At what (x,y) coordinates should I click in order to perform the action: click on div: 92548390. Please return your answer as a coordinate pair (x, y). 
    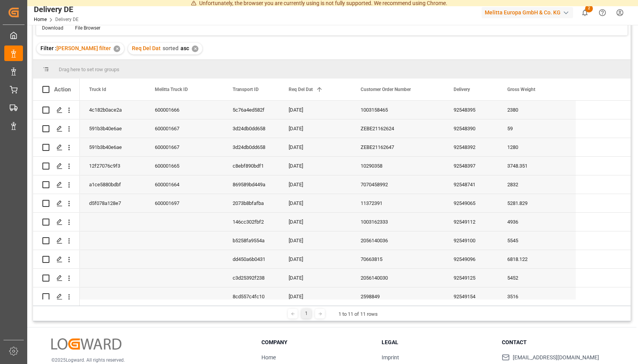
    Looking at the image, I should click on (471, 128).